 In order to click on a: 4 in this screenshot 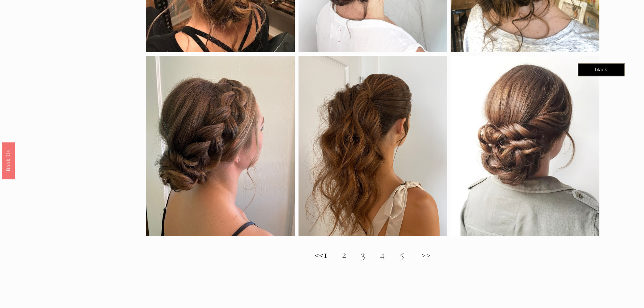, I will do `click(382, 254)`.